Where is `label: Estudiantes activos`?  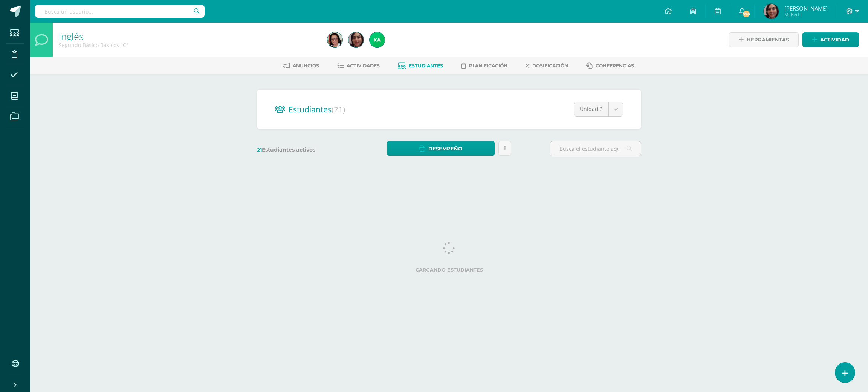
label: Estudiantes activos is located at coordinates (303, 150).